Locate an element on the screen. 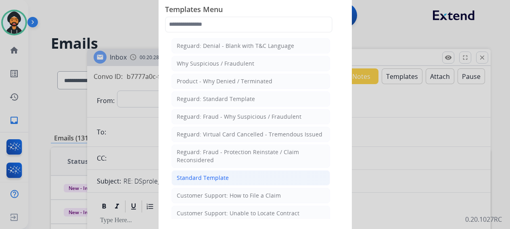 The image size is (510, 229). div: Reguard: Fraud - Protection Reinstate / Claim Reconsidered is located at coordinates (250, 156).